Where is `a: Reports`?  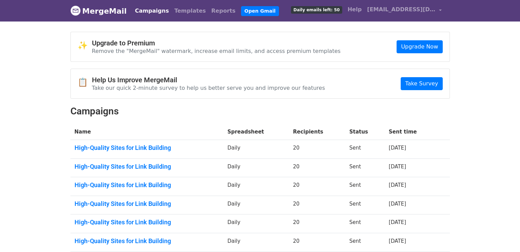 a: Reports is located at coordinates (223, 11).